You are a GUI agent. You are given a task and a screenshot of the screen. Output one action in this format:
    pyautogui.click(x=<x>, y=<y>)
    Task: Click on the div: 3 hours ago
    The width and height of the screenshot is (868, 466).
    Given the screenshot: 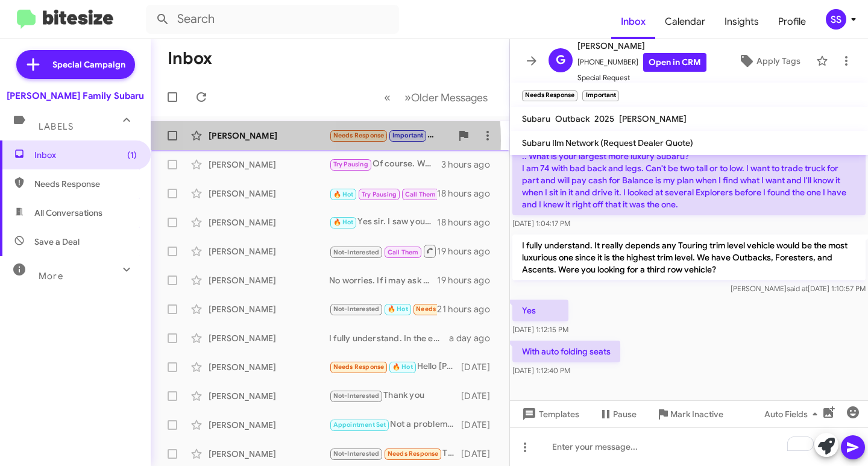 What is the action you would take?
    pyautogui.click(x=470, y=164)
    